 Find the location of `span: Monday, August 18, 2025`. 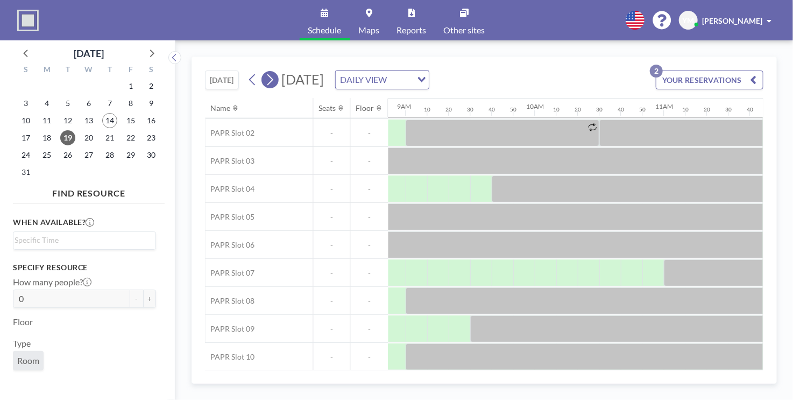

span: Monday, August 18, 2025 is located at coordinates (47, 138).